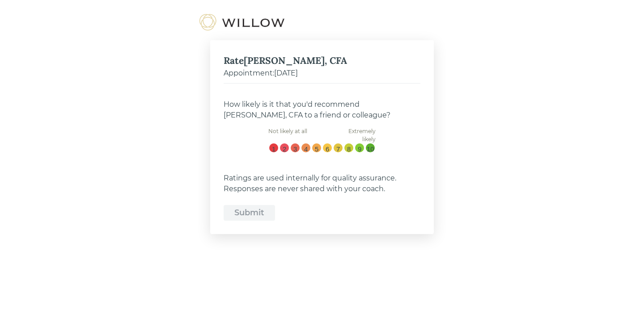 This screenshot has height=310, width=644. What do you see at coordinates (348, 149) in the screenshot?
I see `div: 8` at bounding box center [348, 149].